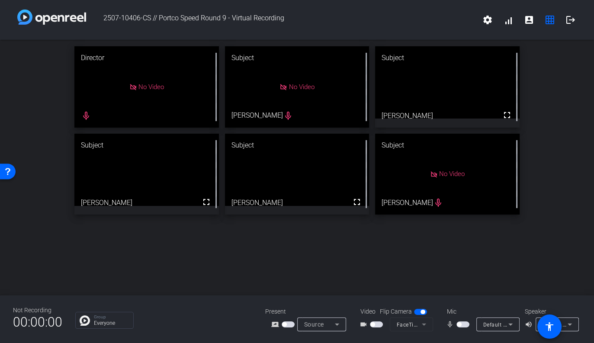 The image size is (594, 343). What do you see at coordinates (550, 327) in the screenshot?
I see `mat-icon: accessibility` at bounding box center [550, 327].